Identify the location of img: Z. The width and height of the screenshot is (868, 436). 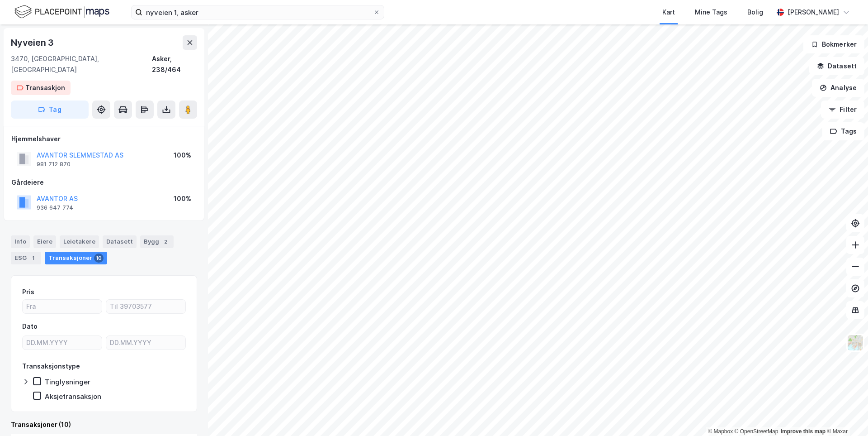
(855, 343).